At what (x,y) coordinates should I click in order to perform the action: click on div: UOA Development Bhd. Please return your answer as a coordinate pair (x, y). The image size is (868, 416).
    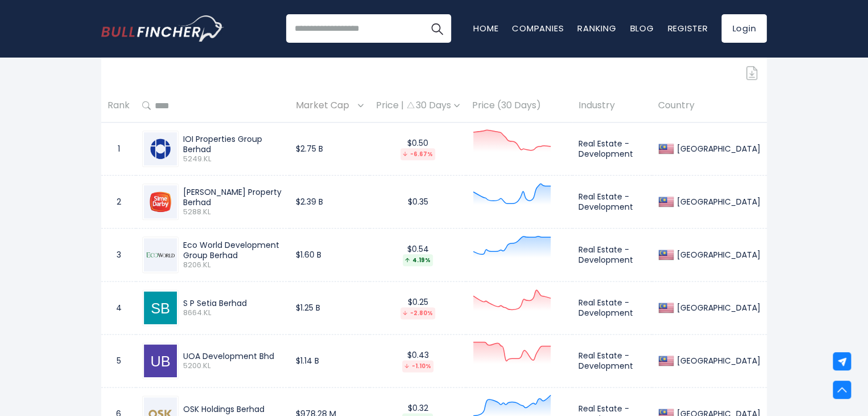
    Looking at the image, I should click on (233, 356).